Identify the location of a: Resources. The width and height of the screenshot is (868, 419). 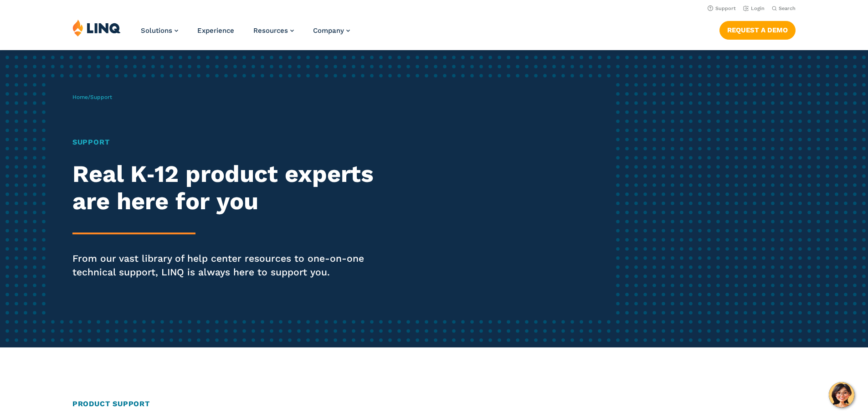
(274, 31).